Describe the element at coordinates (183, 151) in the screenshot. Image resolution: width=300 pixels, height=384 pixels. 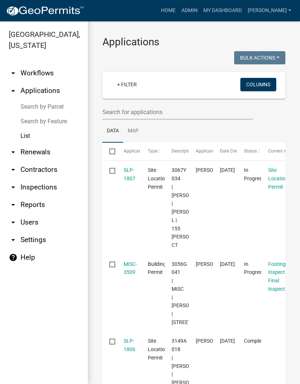
I see `span: Description` at that location.